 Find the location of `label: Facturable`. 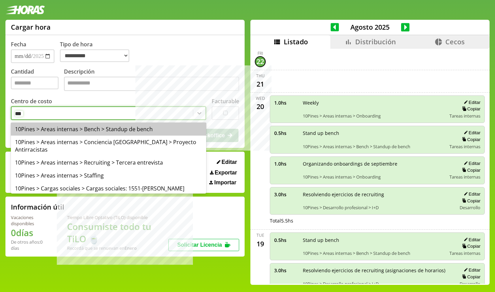

label: Facturable is located at coordinates (225, 101).